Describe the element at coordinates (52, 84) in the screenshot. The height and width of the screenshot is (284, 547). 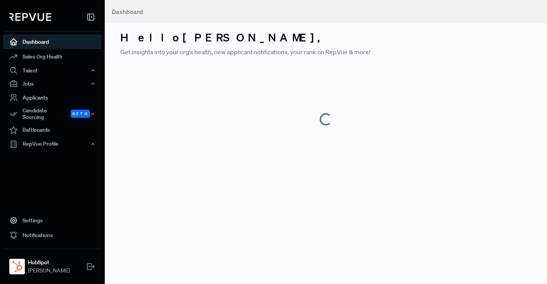
I see `button: Jobs` at that location.